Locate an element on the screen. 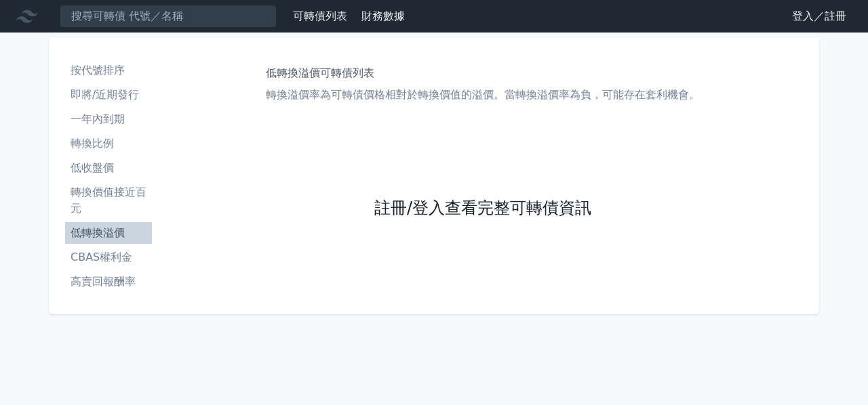 Image resolution: width=868 pixels, height=405 pixels. a: 按代號排序 is located at coordinates (108, 70).